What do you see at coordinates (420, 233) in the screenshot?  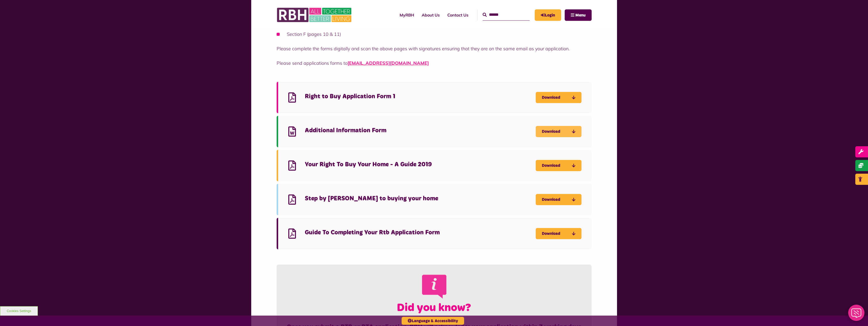 I see `h4: Guide To Completing Your Rtb Application Form` at bounding box center [420, 233].